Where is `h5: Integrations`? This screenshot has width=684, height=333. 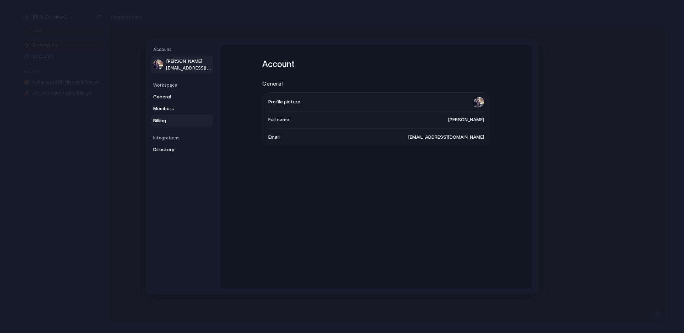
h5: Integrations is located at coordinates (183, 138).